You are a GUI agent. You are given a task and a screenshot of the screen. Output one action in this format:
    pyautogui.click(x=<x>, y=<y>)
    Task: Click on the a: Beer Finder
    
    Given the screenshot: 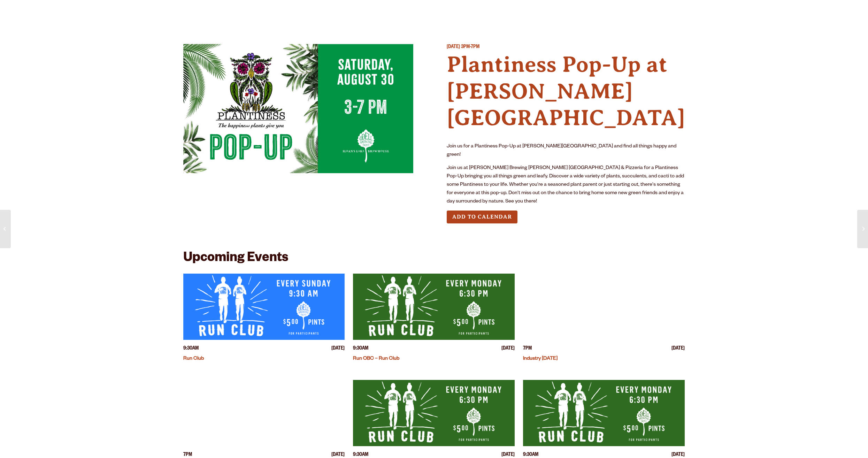 What is the action you would take?
    pyautogui.click(x=642, y=12)
    